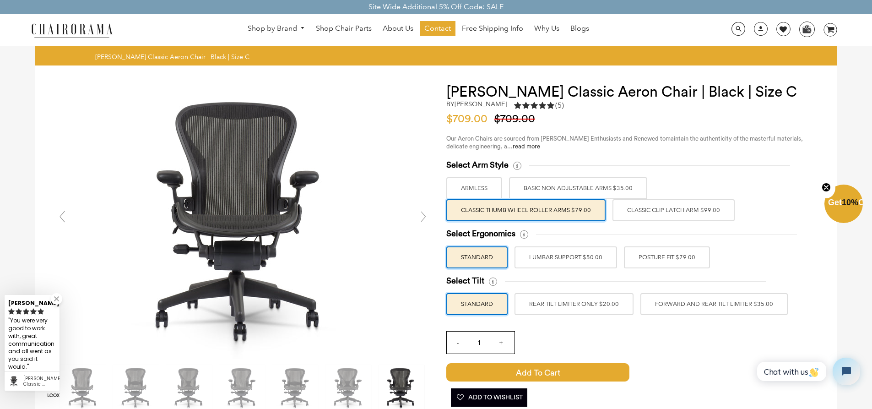 This screenshot has width=872, height=409. Describe the element at coordinates (538, 372) in the screenshot. I see `span: Add to Cart` at that location.